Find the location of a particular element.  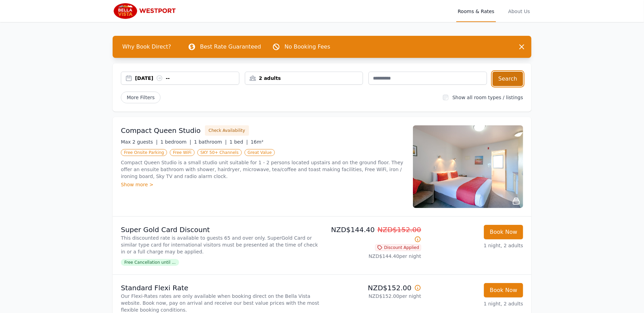

span: Max 2 guests | is located at coordinates (139, 142).